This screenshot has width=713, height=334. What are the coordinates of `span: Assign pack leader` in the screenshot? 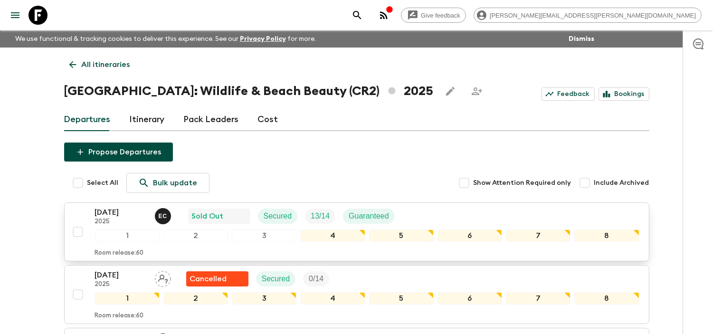 It's located at (163, 277).